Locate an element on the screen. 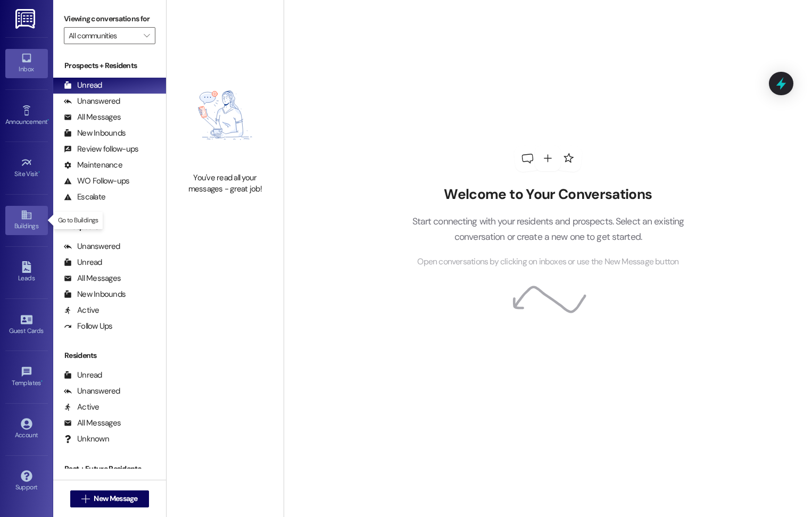 The height and width of the screenshot is (517, 812). a: Leads is located at coordinates (27, 273).